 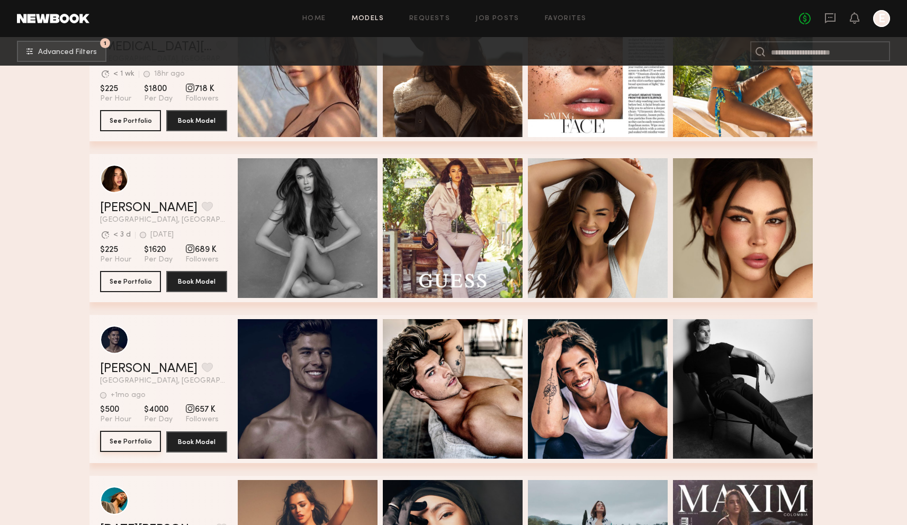 I want to click on a: Job Posts, so click(x=497, y=19).